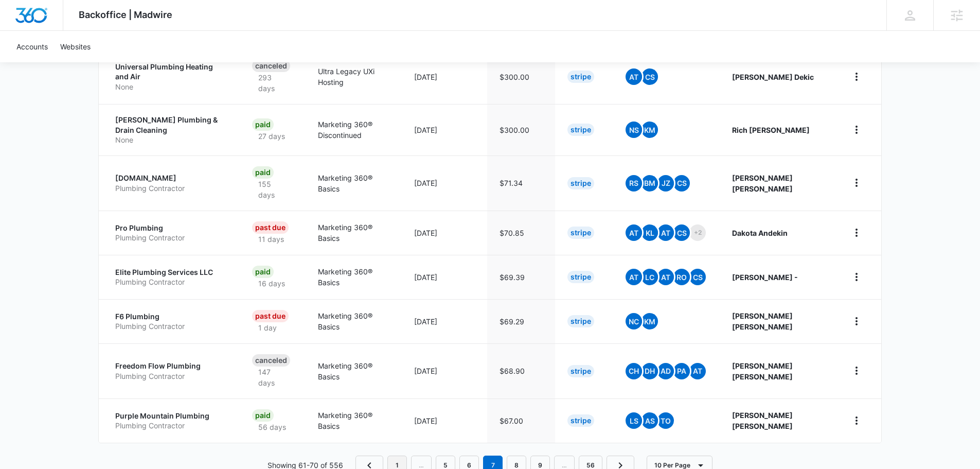 Image resolution: width=980 pixels, height=469 pixels. I want to click on td: $68.90, so click(521, 370).